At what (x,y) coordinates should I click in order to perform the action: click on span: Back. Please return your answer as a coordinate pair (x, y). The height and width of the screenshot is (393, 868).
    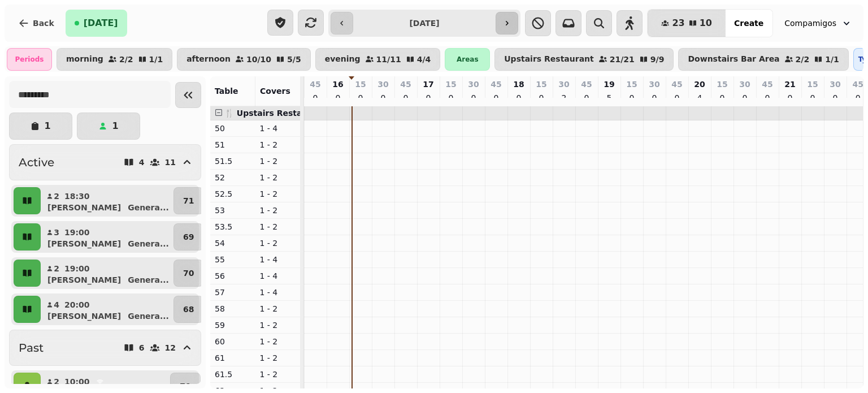
    Looking at the image, I should click on (44, 23).